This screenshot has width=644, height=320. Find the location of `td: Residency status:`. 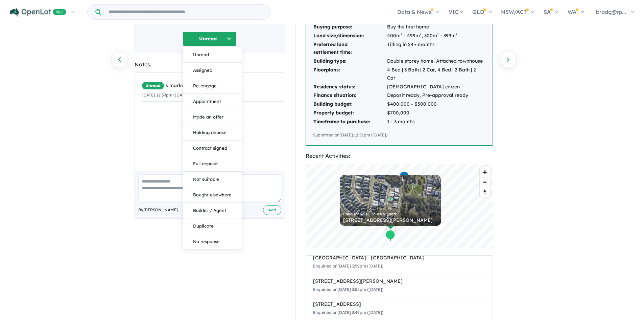

td: Residency status: is located at coordinates (350, 87).